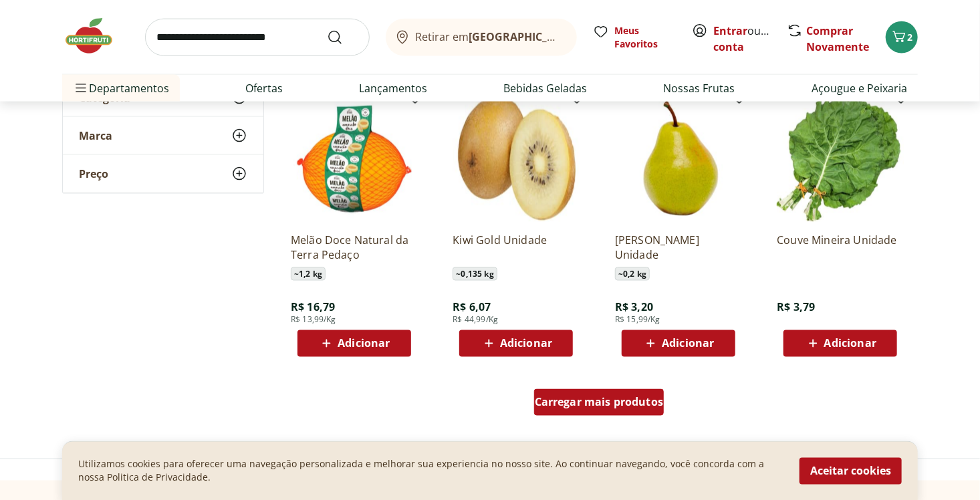  What do you see at coordinates (546, 88) in the screenshot?
I see `a: Bebidas Geladas` at bounding box center [546, 88].